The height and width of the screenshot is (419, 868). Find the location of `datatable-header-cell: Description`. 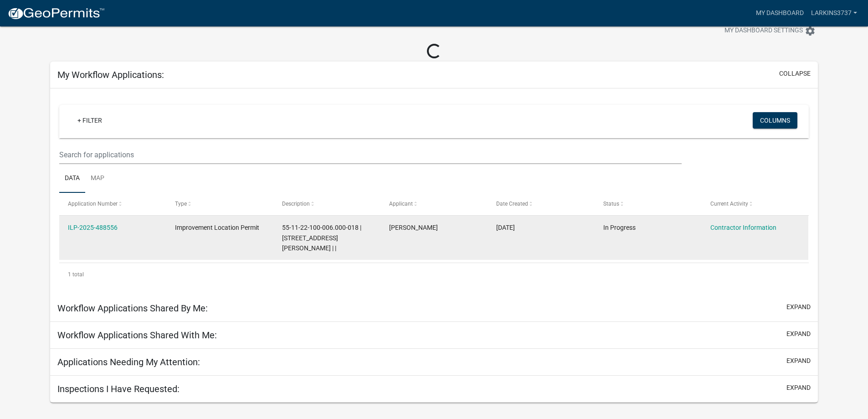

datatable-header-cell: Description is located at coordinates (327, 204).